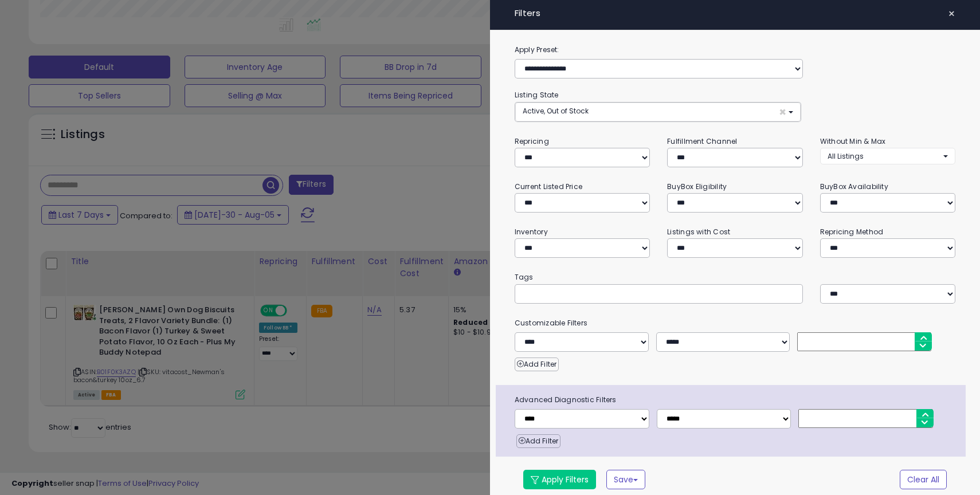  Describe the element at coordinates (531, 231) in the screenshot. I see `small: Inventory` at that location.